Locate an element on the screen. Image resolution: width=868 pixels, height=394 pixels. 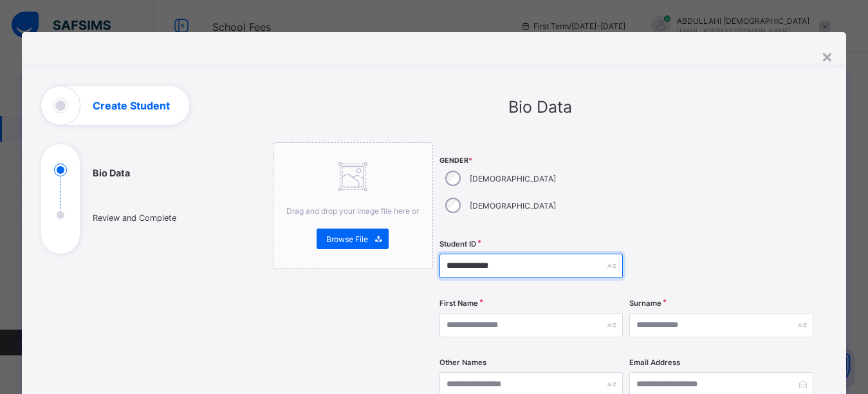
label: Other Names is located at coordinates (463, 362).